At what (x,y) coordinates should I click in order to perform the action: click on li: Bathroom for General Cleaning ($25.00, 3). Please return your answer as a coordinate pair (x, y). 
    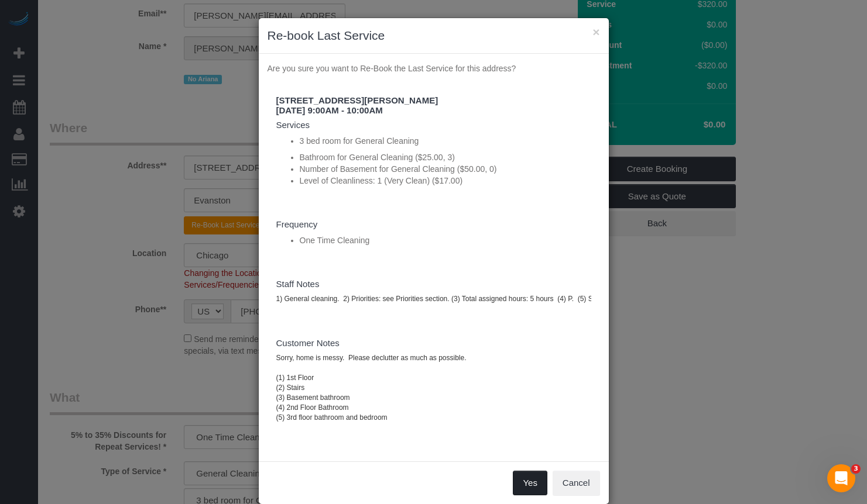
    Looking at the image, I should click on (446, 157).